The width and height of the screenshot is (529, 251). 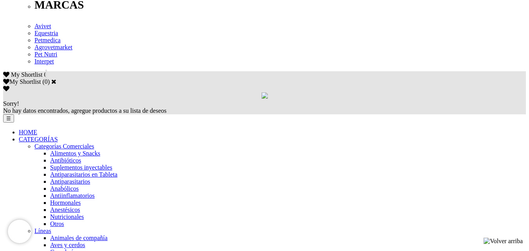 I want to click on span: Hormonales, so click(x=65, y=202).